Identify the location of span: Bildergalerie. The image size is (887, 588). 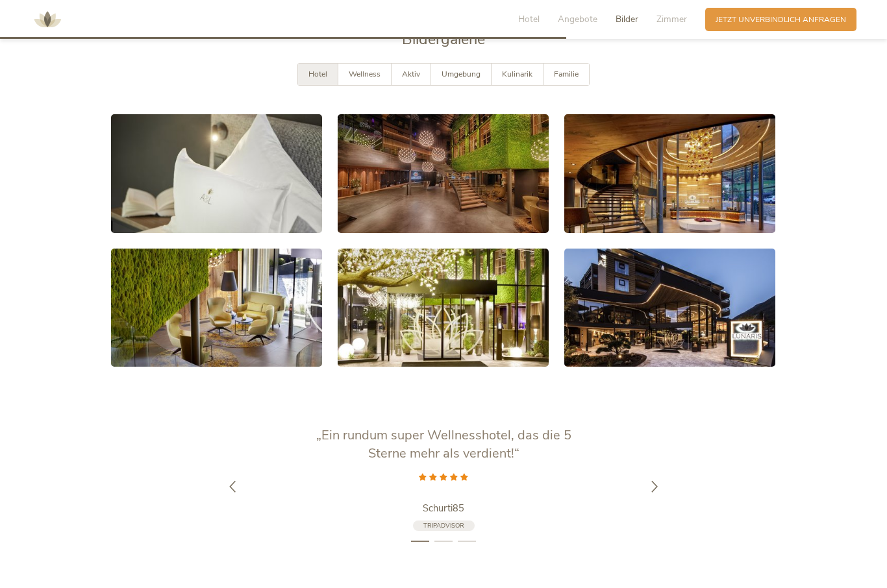
(444, 39).